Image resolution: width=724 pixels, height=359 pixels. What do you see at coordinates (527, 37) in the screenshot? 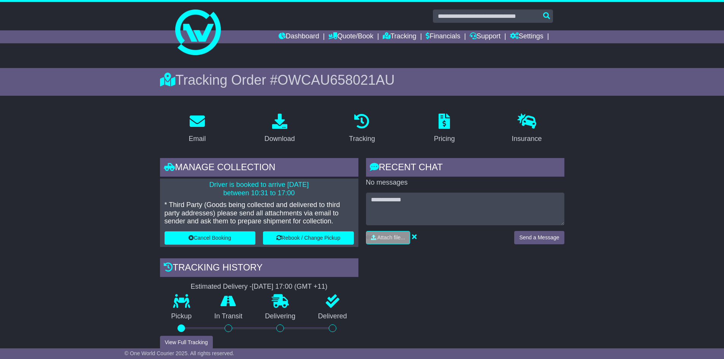
I see `a: Settings` at bounding box center [527, 37].